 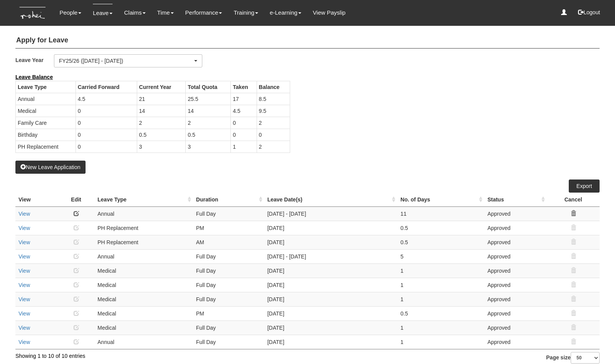 I want to click on b: Leave Balance, so click(x=34, y=77).